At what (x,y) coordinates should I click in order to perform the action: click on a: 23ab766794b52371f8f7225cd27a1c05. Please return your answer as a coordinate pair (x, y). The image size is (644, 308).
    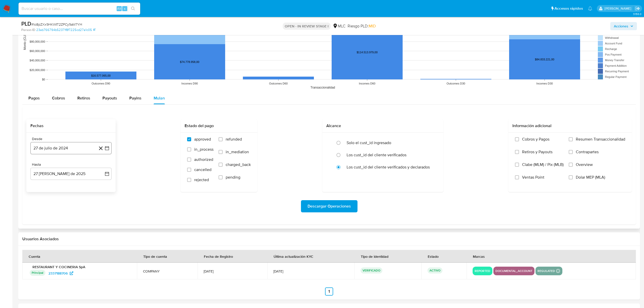
    Looking at the image, I should click on (65, 30).